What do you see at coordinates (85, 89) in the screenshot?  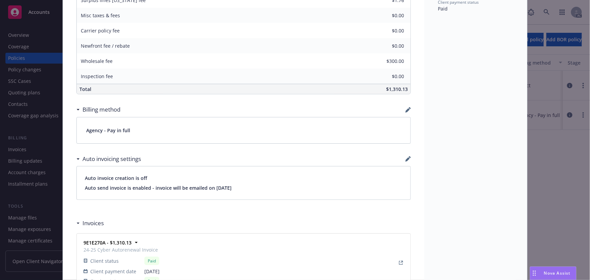 I see `span: Total` at bounding box center [85, 89].